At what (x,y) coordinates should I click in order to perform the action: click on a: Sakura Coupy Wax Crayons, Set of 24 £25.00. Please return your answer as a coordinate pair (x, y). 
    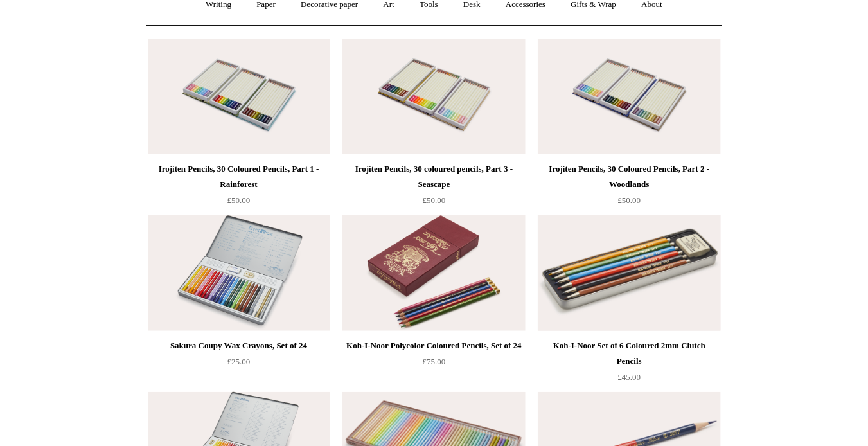
    Looking at the image, I should click on (239, 364).